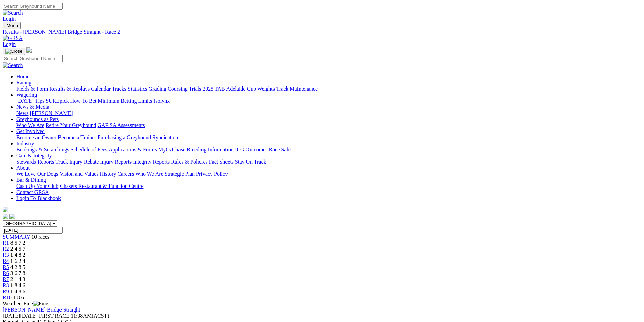 The image size is (644, 322). I want to click on a: Track Injury Rebate, so click(77, 161).